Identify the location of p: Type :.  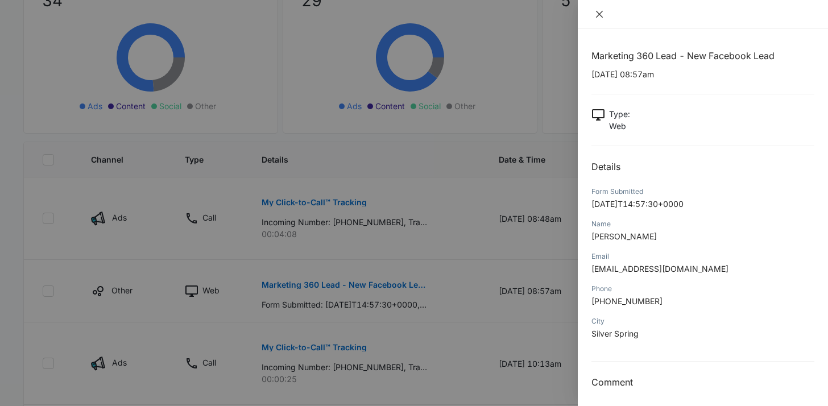
(619, 114).